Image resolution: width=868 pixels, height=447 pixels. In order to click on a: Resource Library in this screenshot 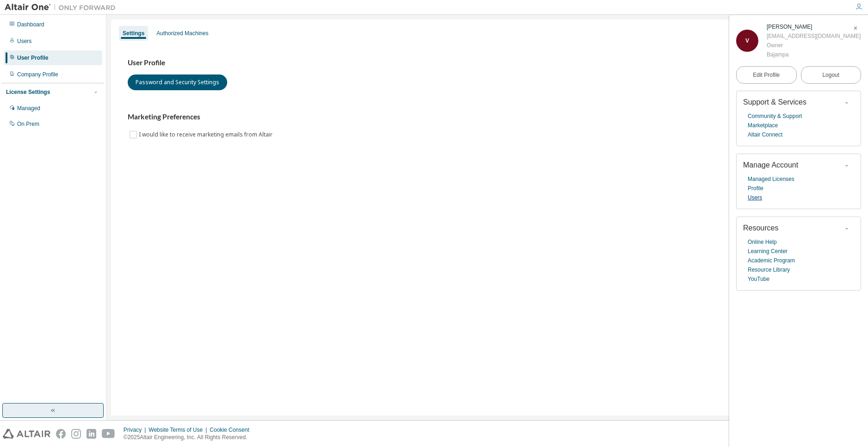, I will do `click(768, 270)`.